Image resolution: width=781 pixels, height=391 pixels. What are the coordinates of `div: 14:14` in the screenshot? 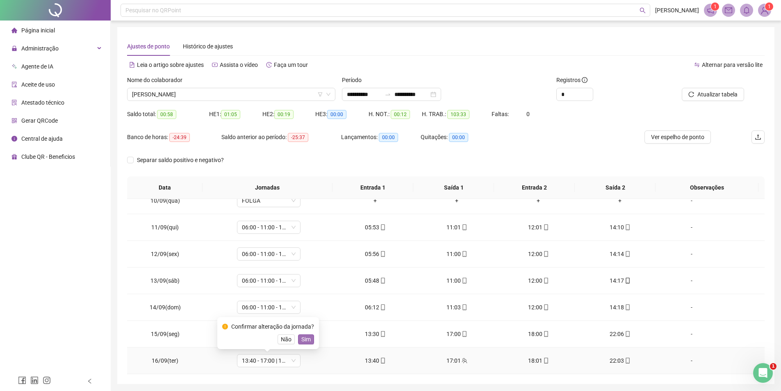 It's located at (620, 254).